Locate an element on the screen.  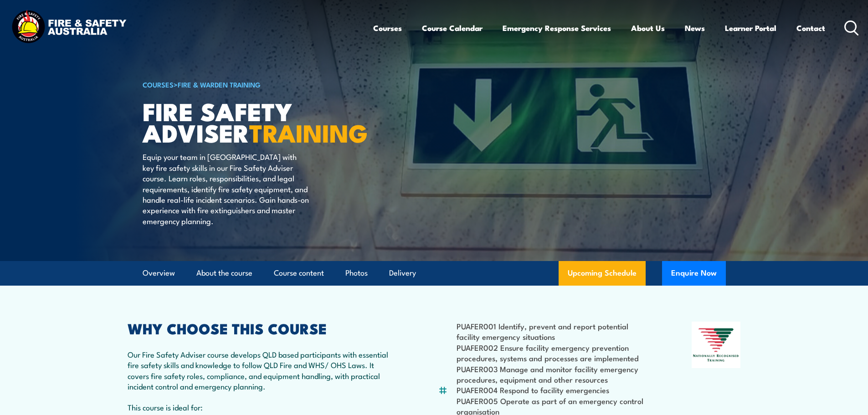
p: Our Fire Safety Adviser course develops QLD based participants with essential fire safety skills ... is located at coordinates (261, 370).